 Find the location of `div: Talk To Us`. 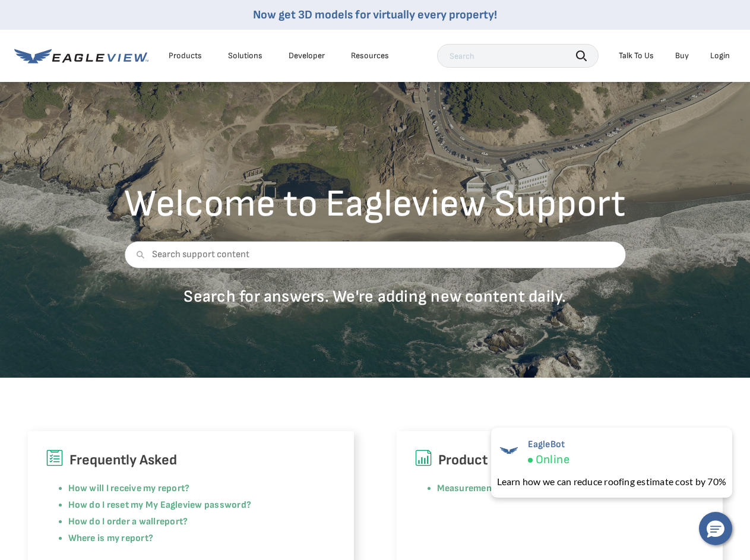

div: Talk To Us is located at coordinates (636, 56).